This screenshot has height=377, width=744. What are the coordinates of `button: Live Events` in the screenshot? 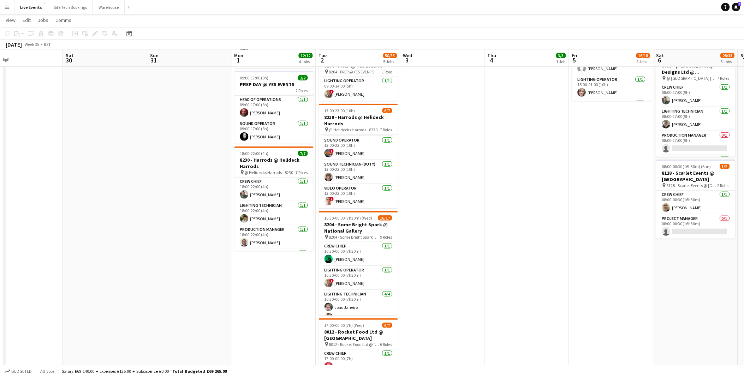 It's located at (31, 7).